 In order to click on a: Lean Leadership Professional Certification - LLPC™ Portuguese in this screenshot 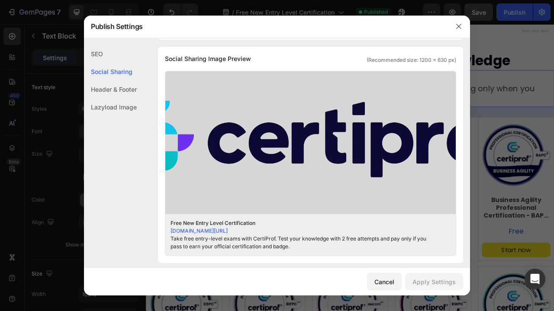, I will do `click(154, 167)`.